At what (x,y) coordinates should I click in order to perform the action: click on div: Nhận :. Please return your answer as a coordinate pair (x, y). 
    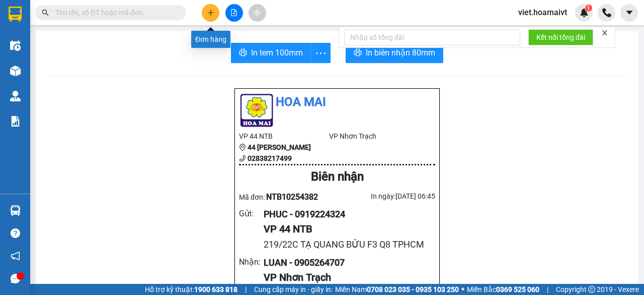
    Looking at the image, I should click on (251, 261).